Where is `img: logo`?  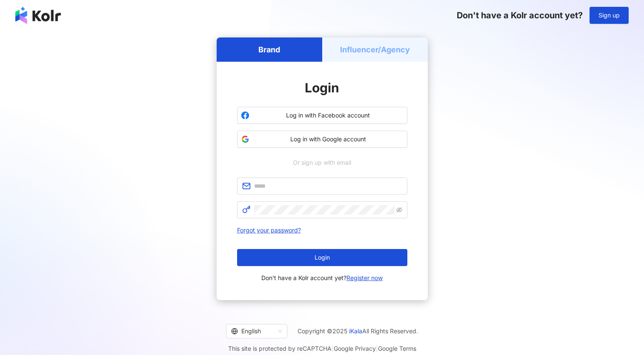
img: logo is located at coordinates (38, 15).